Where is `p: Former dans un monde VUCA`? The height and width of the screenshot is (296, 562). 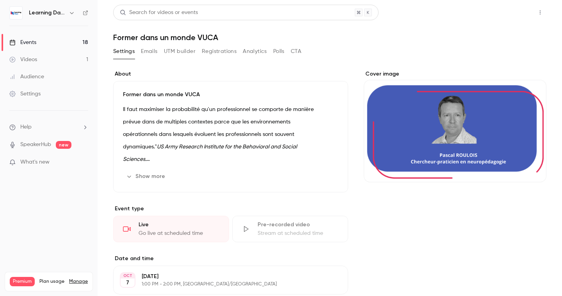
p: Former dans un monde VUCA is located at coordinates (231, 95).